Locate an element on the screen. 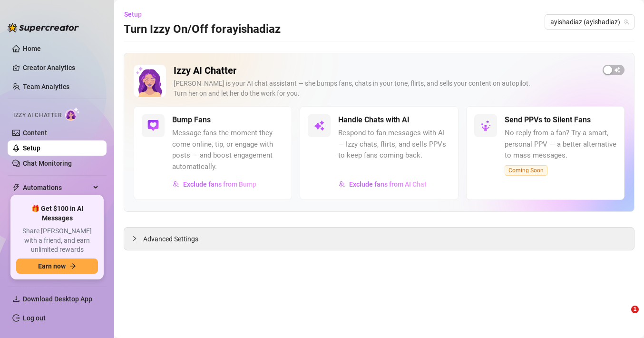 This screenshot has width=644, height=338. span: download is located at coordinates (16, 298).